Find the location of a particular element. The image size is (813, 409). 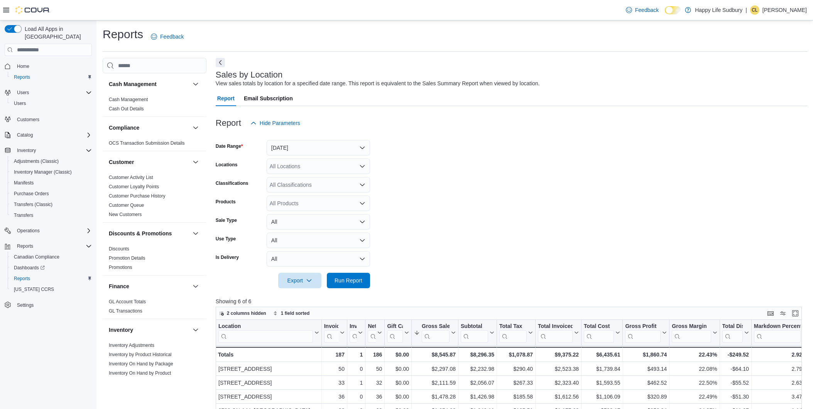

div: $462.52 is located at coordinates (646, 383).